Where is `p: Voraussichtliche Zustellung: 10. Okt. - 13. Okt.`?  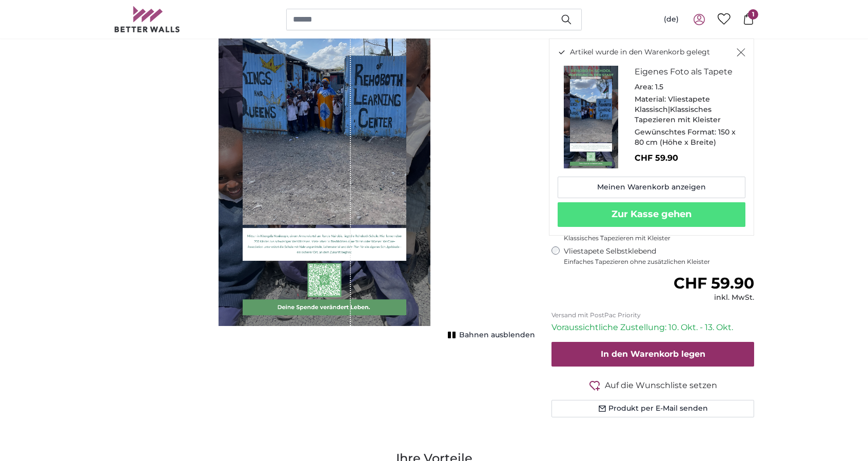
p: Voraussichtliche Zustellung: 10. Okt. - 13. Okt. is located at coordinates (652, 328).